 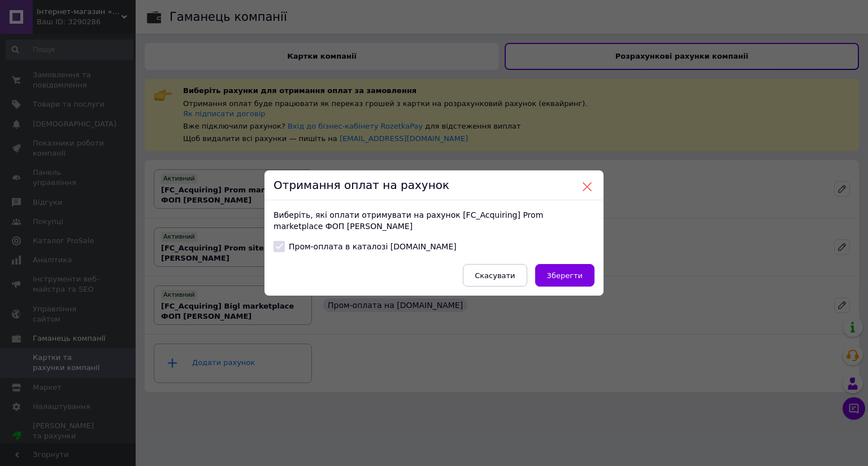 What do you see at coordinates (494, 276) in the screenshot?
I see `button: Скасувати` at bounding box center [494, 276].